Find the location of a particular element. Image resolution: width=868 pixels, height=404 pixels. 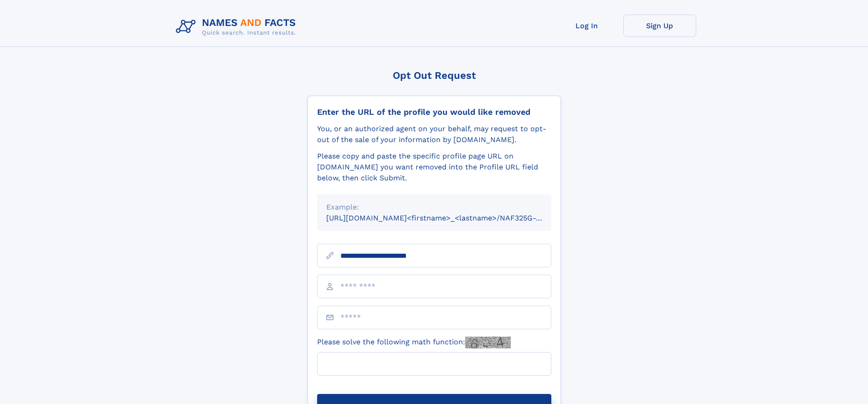

a: Log In is located at coordinates (587, 25).